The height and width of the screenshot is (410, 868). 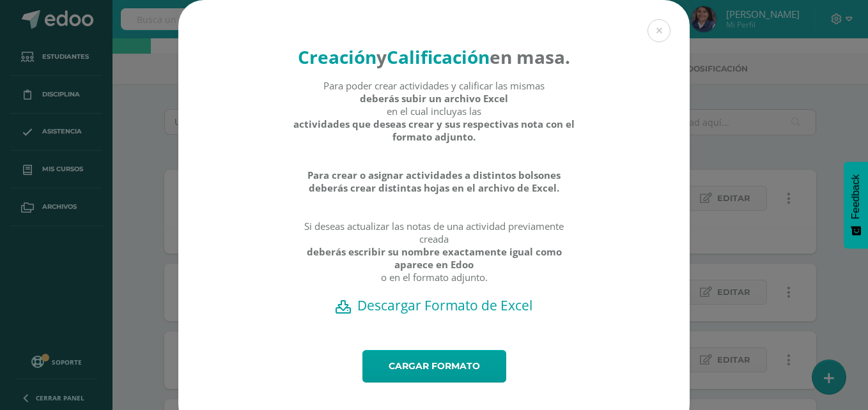 I want to click on h4: en masa., so click(x=434, y=57).